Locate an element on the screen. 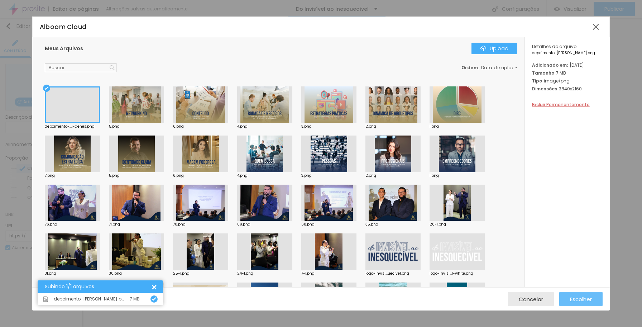 The width and height of the screenshot is (642, 327). div: 71.png is located at coordinates (136, 224).